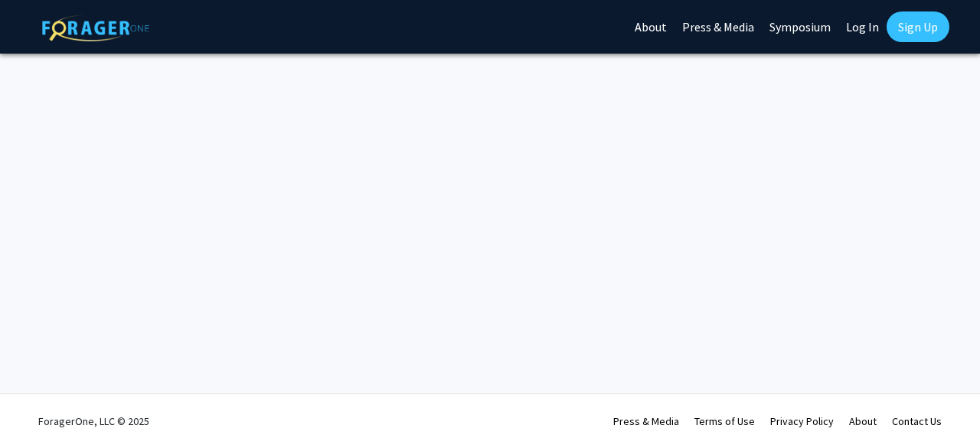 This screenshot has width=980, height=448. What do you see at coordinates (863, 421) in the screenshot?
I see `a: About` at bounding box center [863, 421].